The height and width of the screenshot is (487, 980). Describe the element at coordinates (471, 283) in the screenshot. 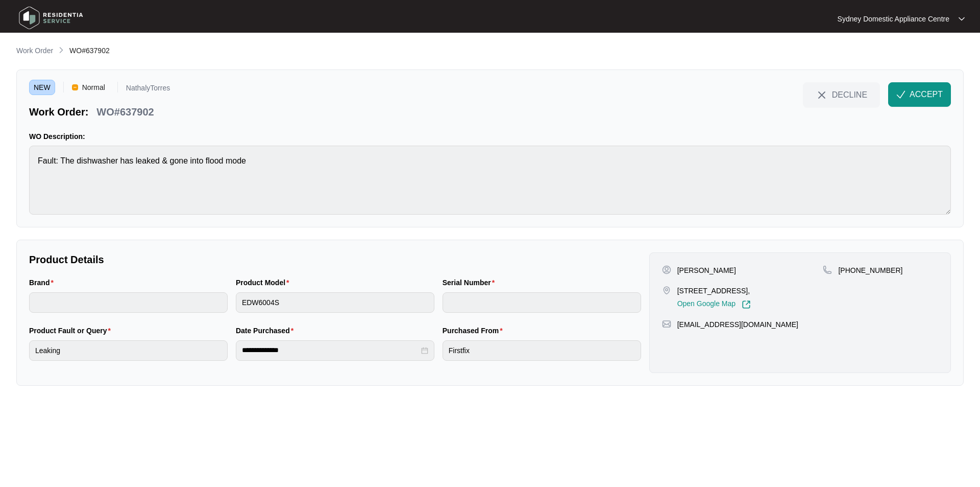

I see `label: Serial Number` at that location.